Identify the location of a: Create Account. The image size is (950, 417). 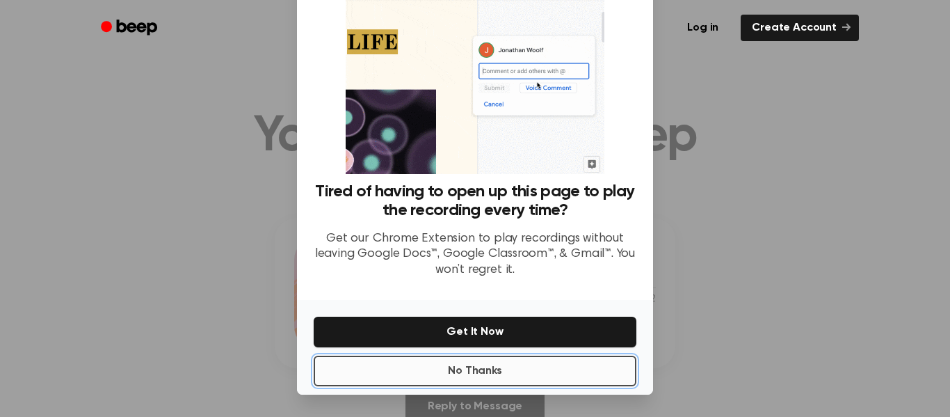
(800, 28).